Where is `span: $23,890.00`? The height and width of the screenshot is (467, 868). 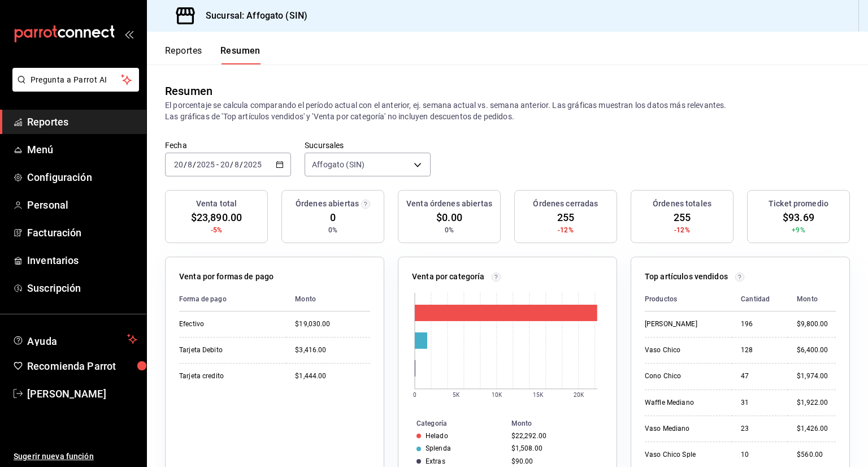
span: $23,890.00 is located at coordinates (217, 217).